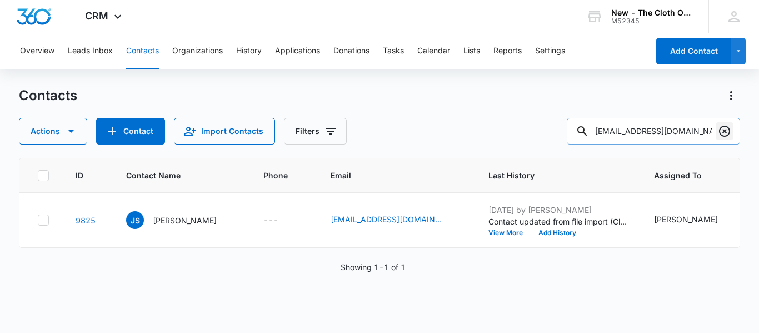 The image size is (759, 333). I want to click on p: Contact updated from file import (Cloth diaper supply 6_26_24 - Populate number field.csv): -- Cl..., so click(558, 221).